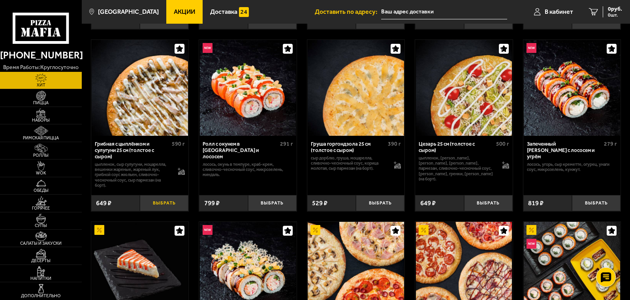 This screenshot has width=630, height=300. Describe the element at coordinates (133, 175) in the screenshot. I see `p: цыпленок, сыр сулугуни, моцарелла, вешенки жареные, жареный лук, грибной соус Жюльен, сливочно-че...` at that location.